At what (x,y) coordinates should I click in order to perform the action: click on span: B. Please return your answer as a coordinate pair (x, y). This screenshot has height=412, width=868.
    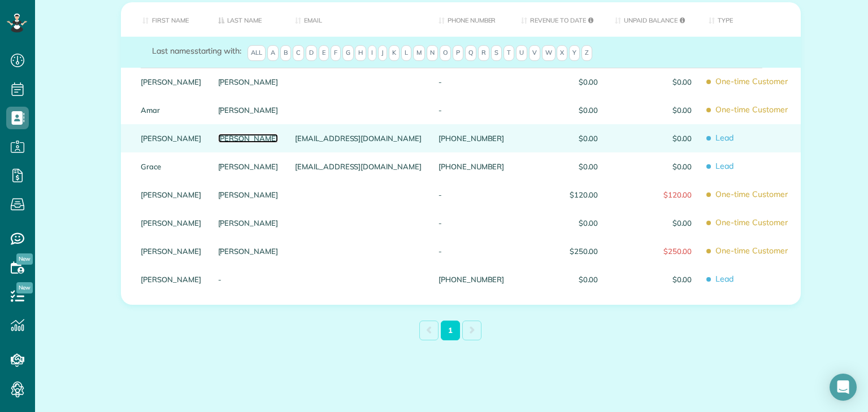
    Looking at the image, I should click on (285, 53).